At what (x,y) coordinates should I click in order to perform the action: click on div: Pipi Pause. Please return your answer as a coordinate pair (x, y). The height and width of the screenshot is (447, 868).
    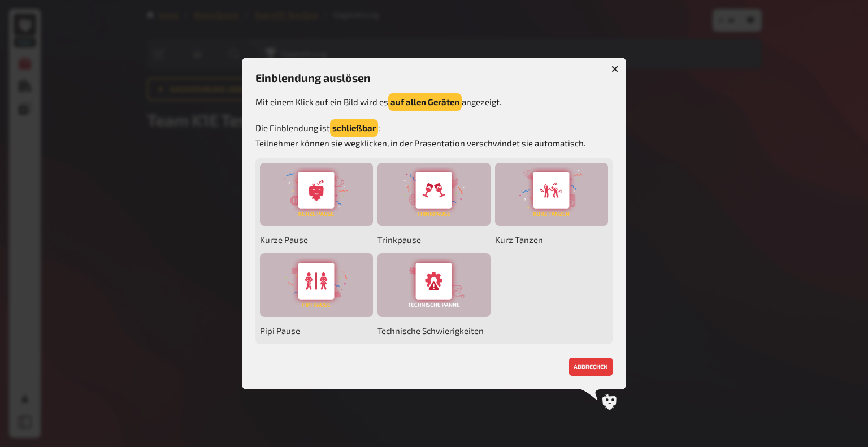
    Looking at the image, I should click on (316, 285).